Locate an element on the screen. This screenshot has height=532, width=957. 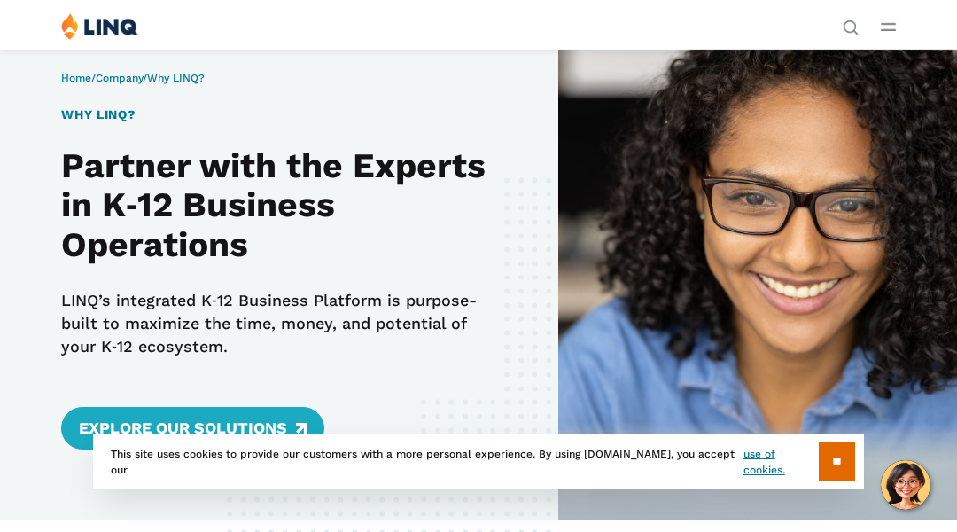
p: LINQ’s integrated K‑12 Business Platform is purpose-built to maximize the time, money, and potent... is located at coordinates (279, 322).